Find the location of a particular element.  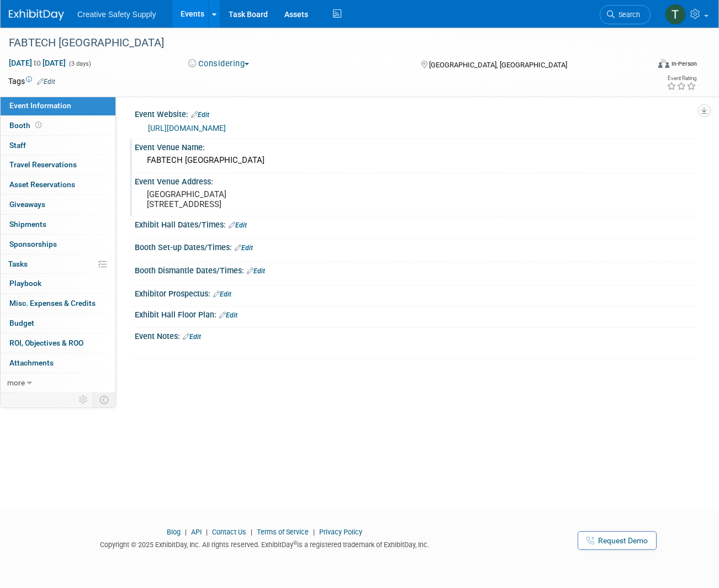

span: Staff is located at coordinates (17, 146).